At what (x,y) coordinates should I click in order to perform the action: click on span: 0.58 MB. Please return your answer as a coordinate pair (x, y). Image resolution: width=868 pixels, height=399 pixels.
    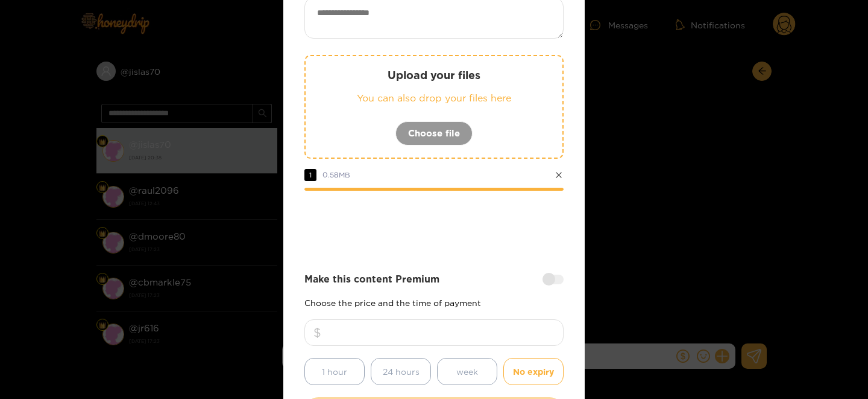
    Looking at the image, I should click on (336, 174).